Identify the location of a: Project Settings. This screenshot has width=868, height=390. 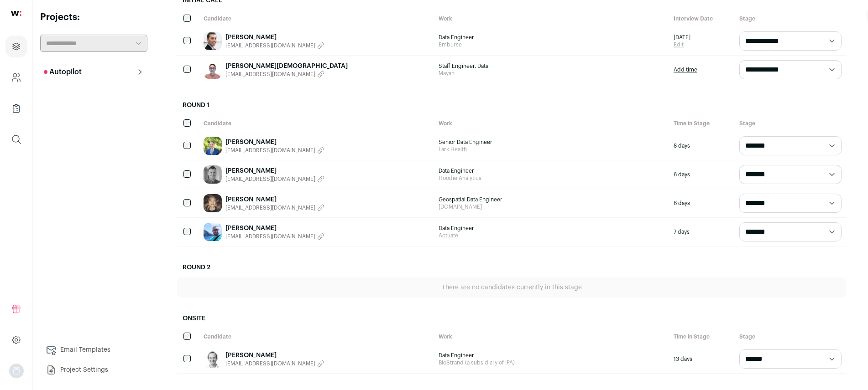
(93, 370).